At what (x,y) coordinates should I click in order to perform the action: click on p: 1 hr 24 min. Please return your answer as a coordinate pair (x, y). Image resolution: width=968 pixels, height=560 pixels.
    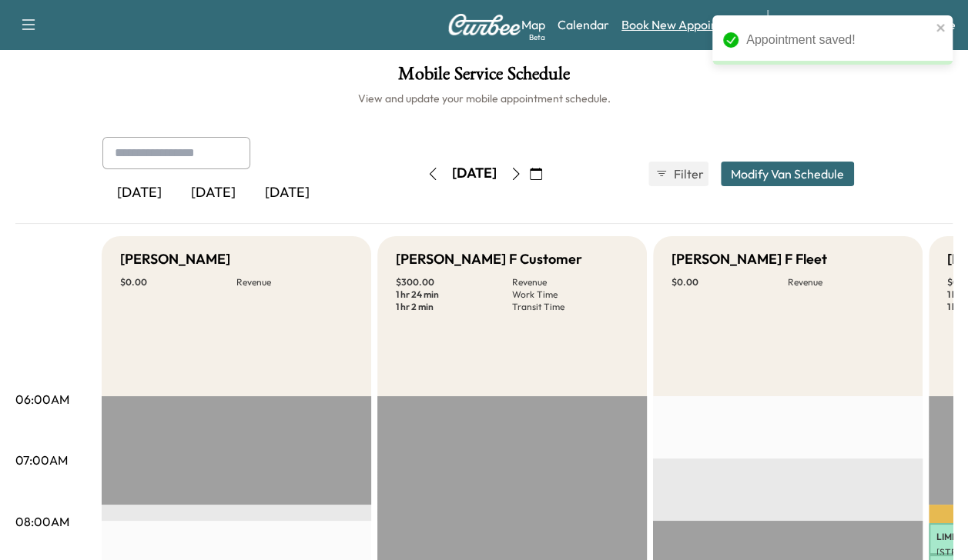
    Looking at the image, I should click on (453, 295).